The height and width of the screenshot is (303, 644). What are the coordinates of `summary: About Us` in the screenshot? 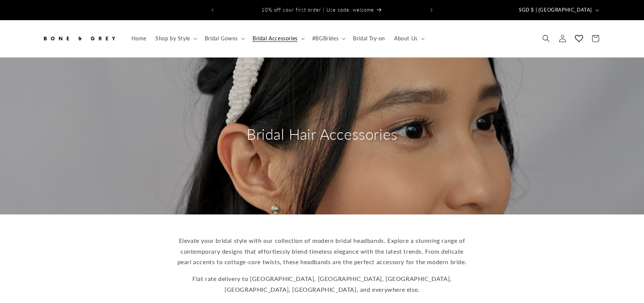 It's located at (408, 38).